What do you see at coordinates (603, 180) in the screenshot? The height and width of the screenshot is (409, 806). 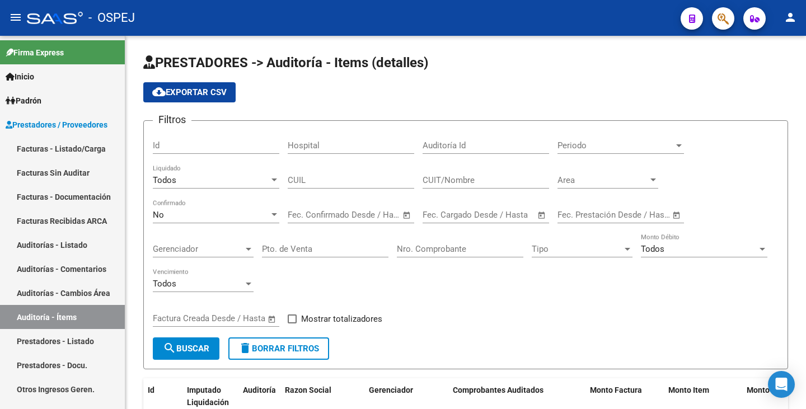 I see `span: Area` at bounding box center [603, 180].